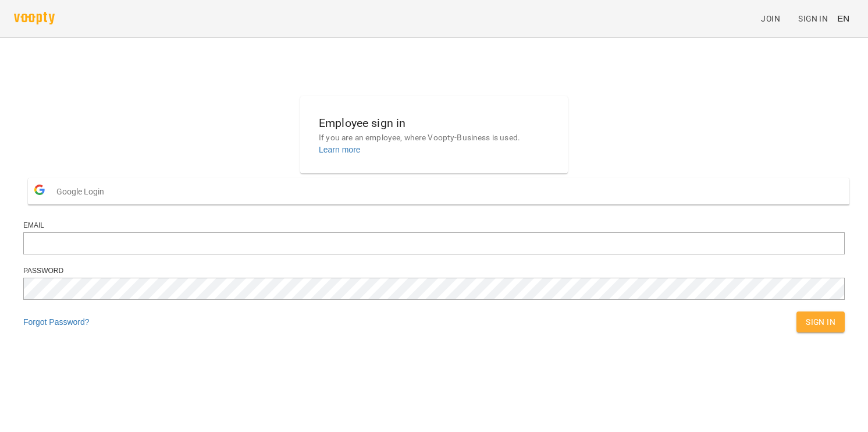 This screenshot has height=432, width=868. I want to click on p: If you are an employee, where Voopty-Business is used., so click(434, 138).